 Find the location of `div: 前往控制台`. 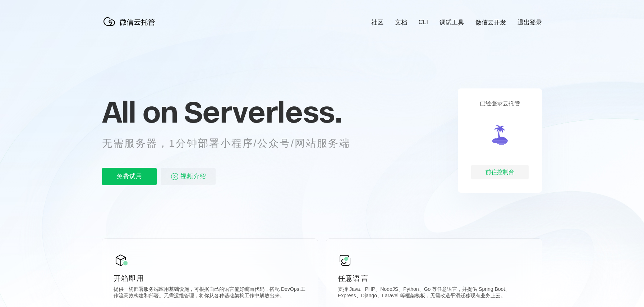

div: 前往控制台 is located at coordinates (500, 172).